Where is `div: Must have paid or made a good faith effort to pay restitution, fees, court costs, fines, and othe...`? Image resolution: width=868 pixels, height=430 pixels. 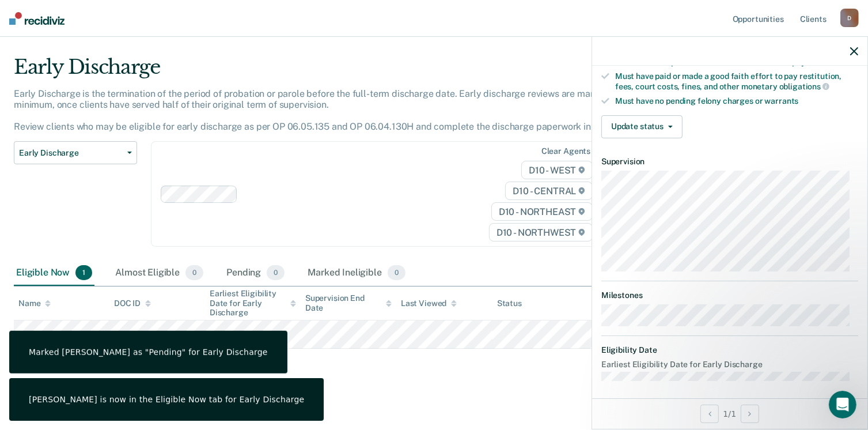
div: Must have paid or made a good faith effort to pay restitution, fees, court costs, fines, and othe... is located at coordinates (737, 82).